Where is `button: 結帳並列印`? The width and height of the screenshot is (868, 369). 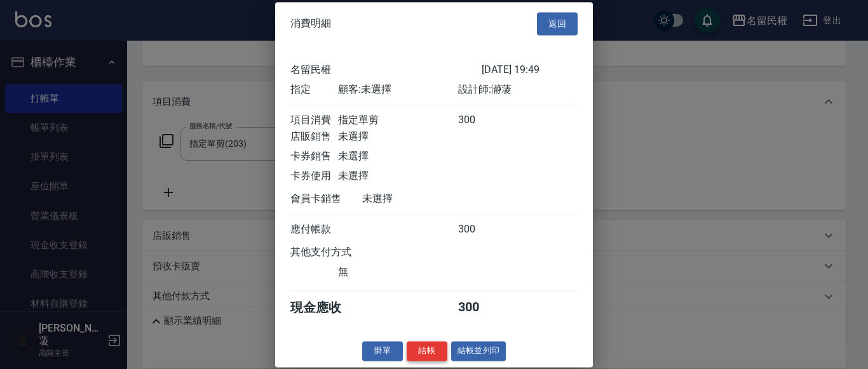
button: 結帳並列印 is located at coordinates (478, 350).